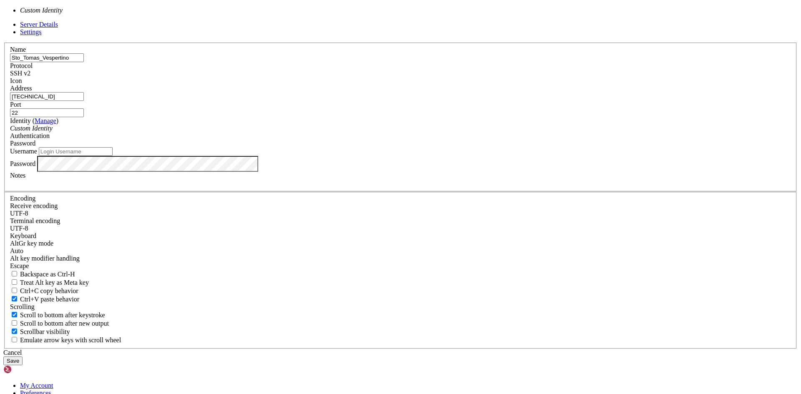 This screenshot has height=394, width=801. Describe the element at coordinates (43, 274) in the screenshot. I see `label: If true, the backspace should send BS ('\x08', aka ^H). Otherwise the backspace key should send '...` at that location.